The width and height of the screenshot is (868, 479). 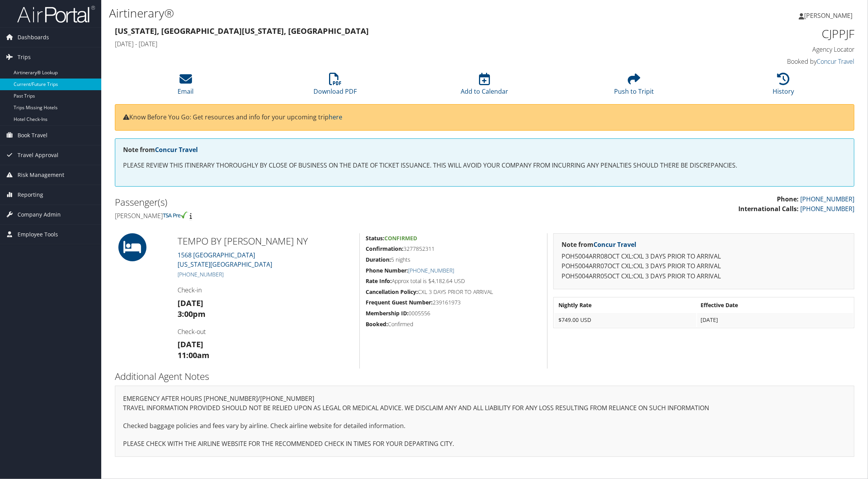 I want to click on h4: Check-out, so click(x=266, y=332).